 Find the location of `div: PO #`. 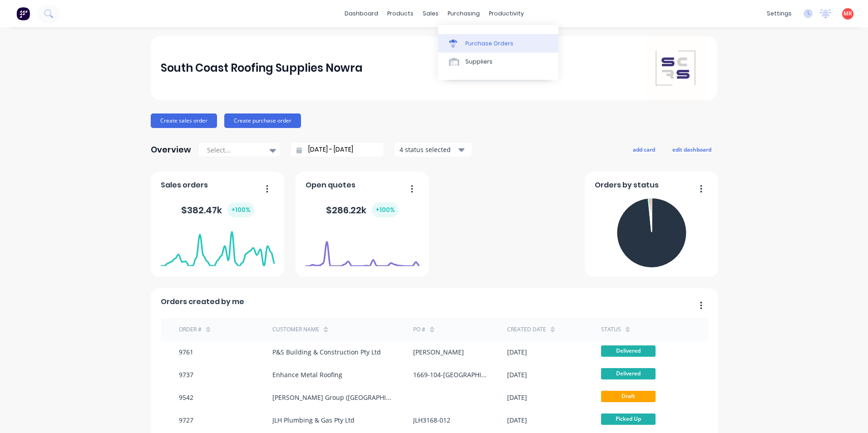

div: PO # is located at coordinates (419, 329).